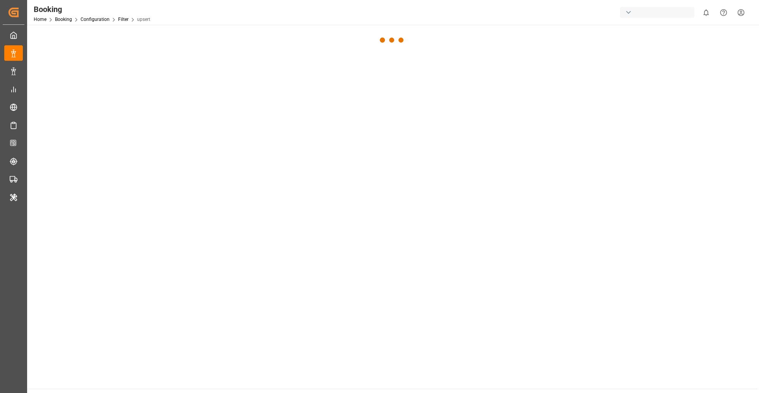 The image size is (759, 393). Describe the element at coordinates (92, 9) in the screenshot. I see `div: Booking` at that location.